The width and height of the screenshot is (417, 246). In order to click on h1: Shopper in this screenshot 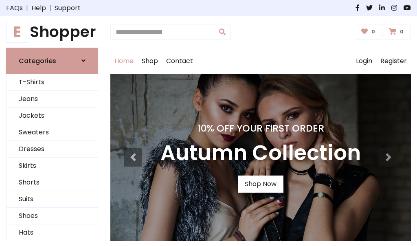, I will do `click(52, 32)`.